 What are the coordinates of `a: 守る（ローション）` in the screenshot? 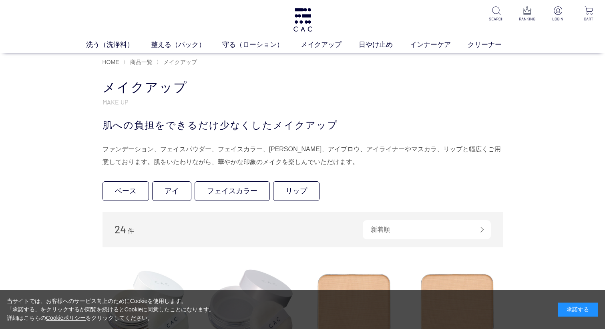 It's located at (262, 45).